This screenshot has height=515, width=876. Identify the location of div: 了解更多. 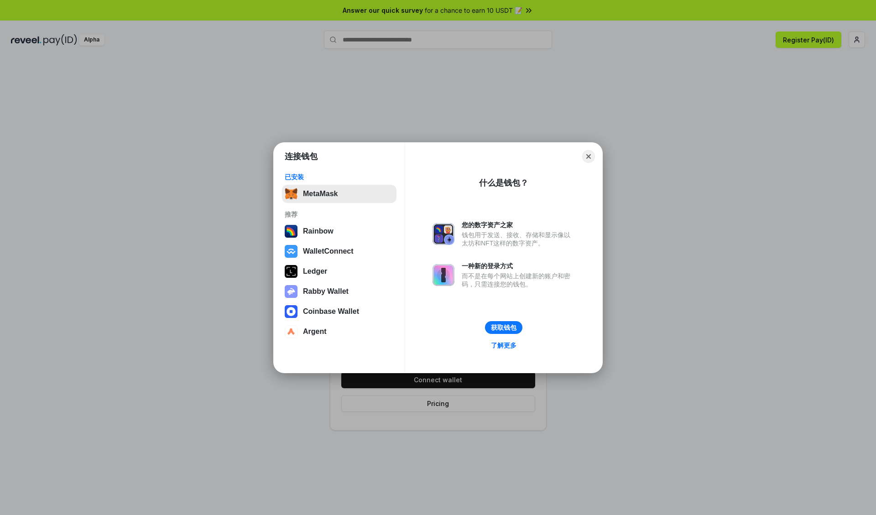
(504, 345).